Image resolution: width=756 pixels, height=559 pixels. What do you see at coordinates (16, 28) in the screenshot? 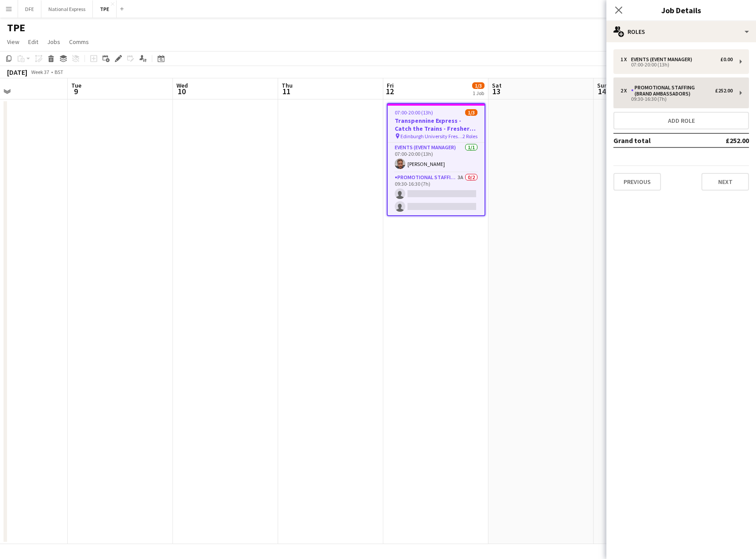
I see `h1: TPE` at bounding box center [16, 28].